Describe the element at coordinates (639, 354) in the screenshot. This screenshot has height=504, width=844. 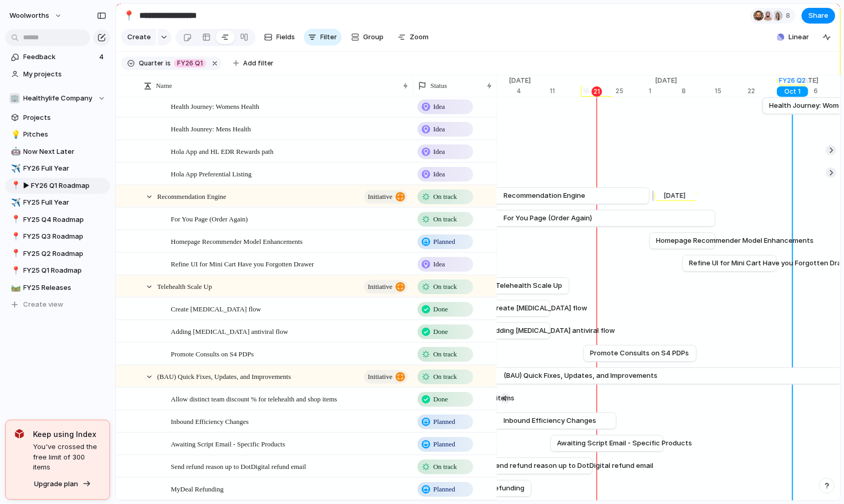
I see `a: Promote Consults on S4 PDPs` at that location.